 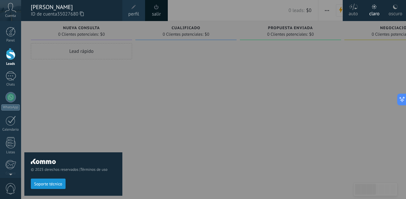 I want to click on span: ID de cuenta, so click(x=73, y=14).